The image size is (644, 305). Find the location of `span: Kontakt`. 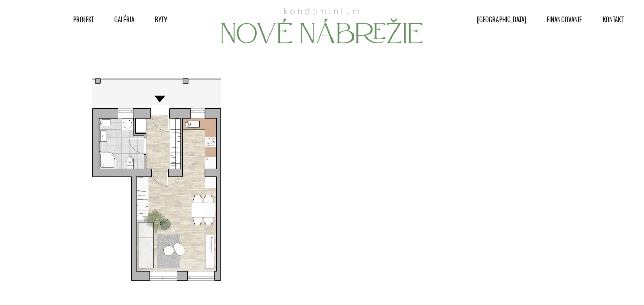

span: Kontakt is located at coordinates (613, 19).